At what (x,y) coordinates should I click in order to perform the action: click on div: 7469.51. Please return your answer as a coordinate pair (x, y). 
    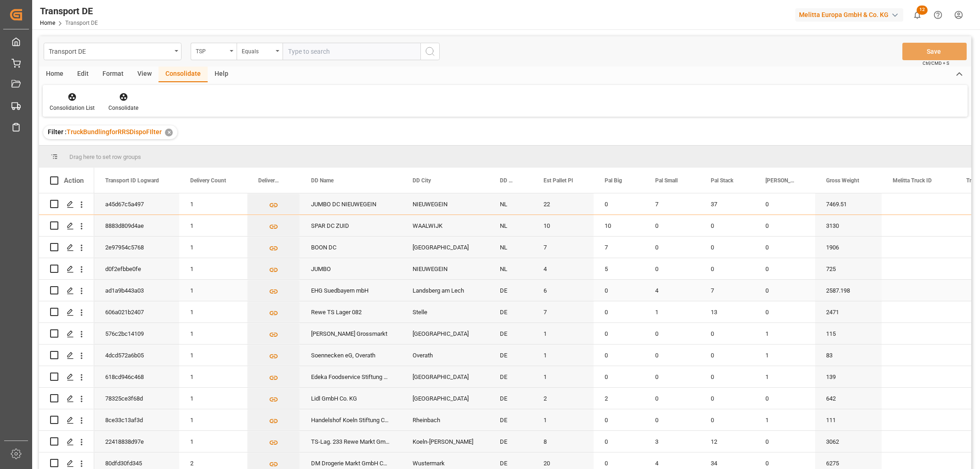
    Looking at the image, I should click on (848, 204).